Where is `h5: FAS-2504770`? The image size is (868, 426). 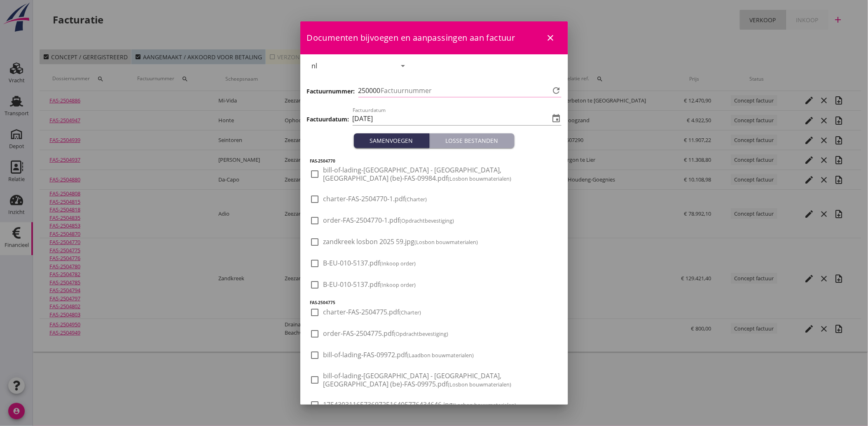
h5: FAS-2504770 is located at coordinates (434, 161).